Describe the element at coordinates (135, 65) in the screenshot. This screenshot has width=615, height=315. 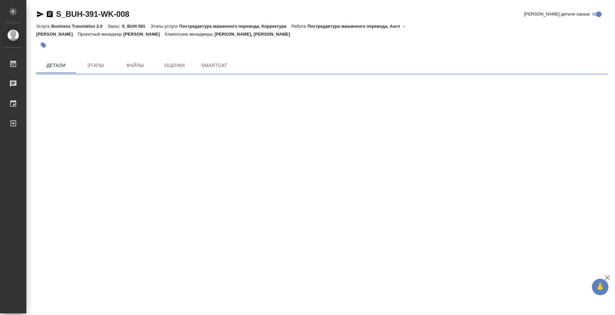
I see `span: Файлы` at that location.